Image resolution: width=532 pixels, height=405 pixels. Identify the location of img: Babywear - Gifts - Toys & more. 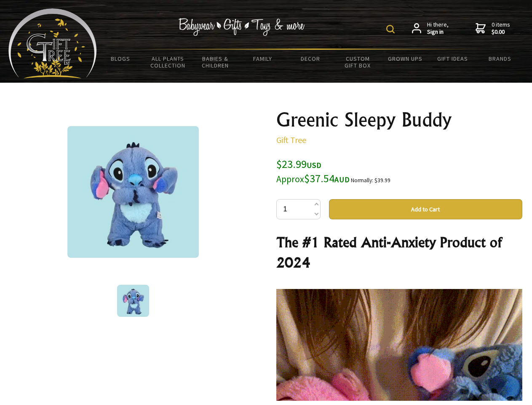
(242, 27).